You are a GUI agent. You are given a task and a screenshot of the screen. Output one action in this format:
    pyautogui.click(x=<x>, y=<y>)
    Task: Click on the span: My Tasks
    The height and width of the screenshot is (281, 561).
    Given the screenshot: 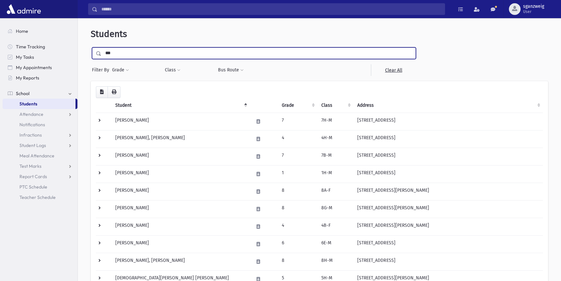 What is the action you would take?
    pyautogui.click(x=25, y=57)
    